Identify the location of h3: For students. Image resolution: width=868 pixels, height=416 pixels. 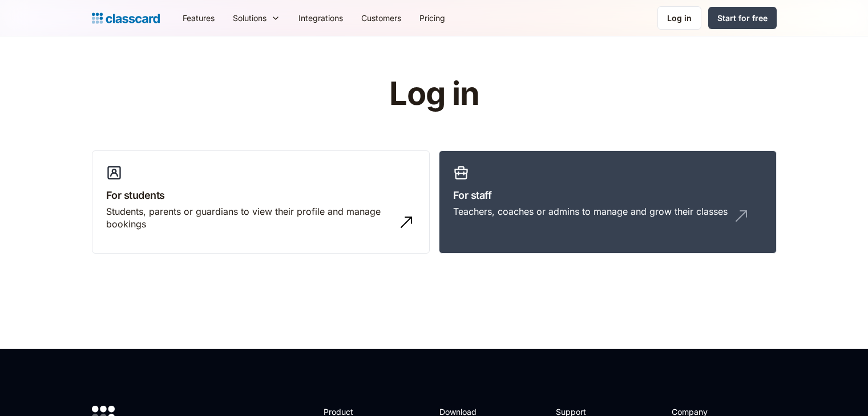
(261, 195).